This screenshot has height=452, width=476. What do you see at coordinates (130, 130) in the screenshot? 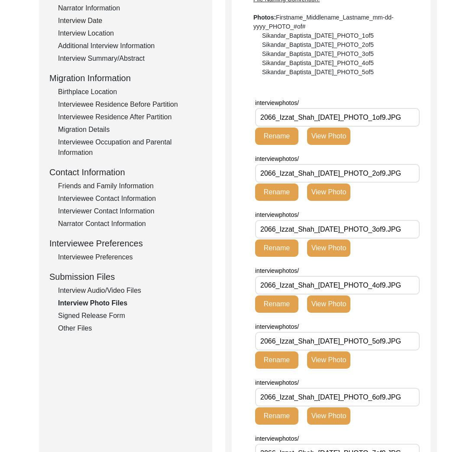
I see `div: Migration Details` at bounding box center [130, 130].